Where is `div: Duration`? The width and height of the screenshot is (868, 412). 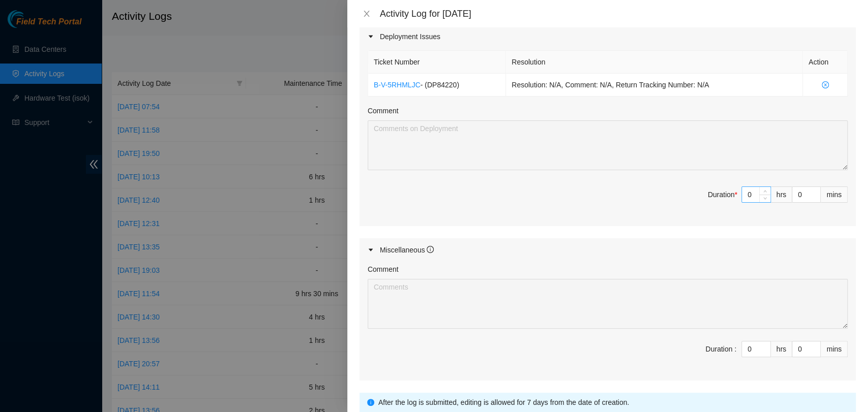
div: Duration is located at coordinates (723, 195).